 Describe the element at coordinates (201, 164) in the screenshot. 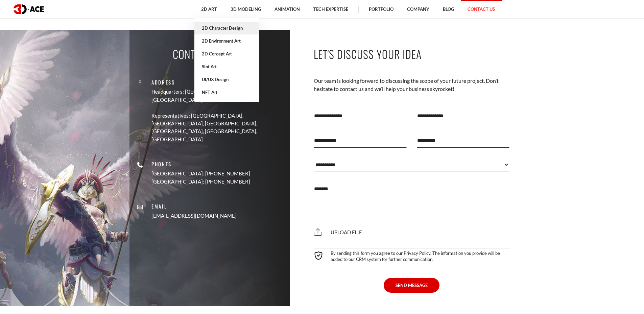

I see `p: Phones` at that location.